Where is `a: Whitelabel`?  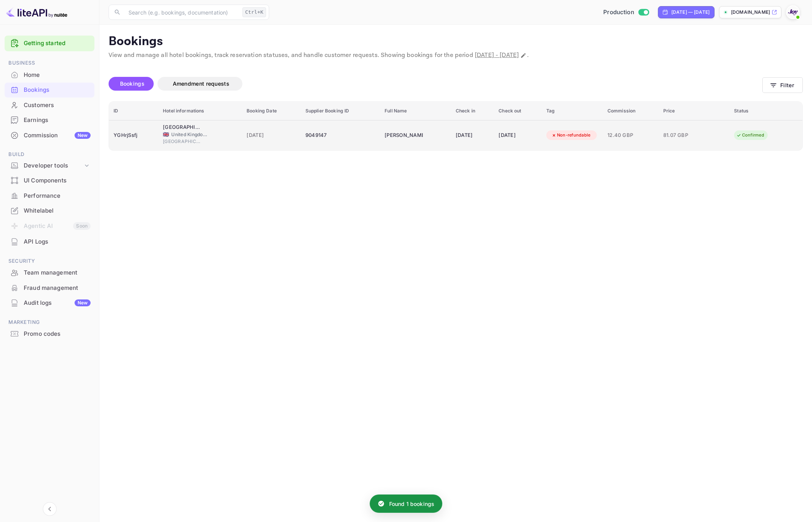
a: Whitelabel is located at coordinates (49, 210).